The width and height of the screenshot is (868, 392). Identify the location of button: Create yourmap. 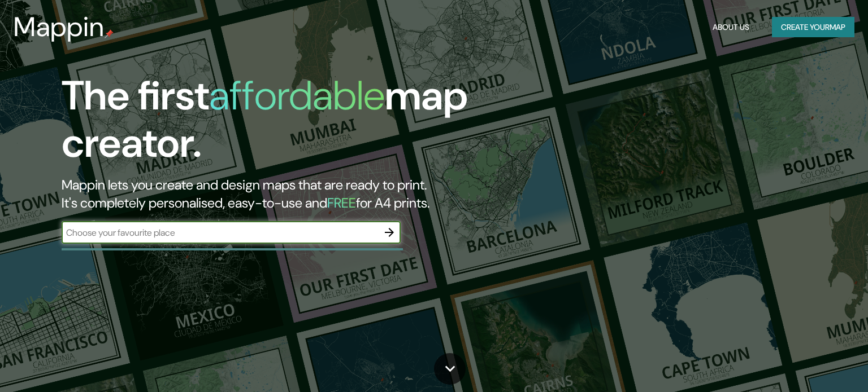
(813, 27).